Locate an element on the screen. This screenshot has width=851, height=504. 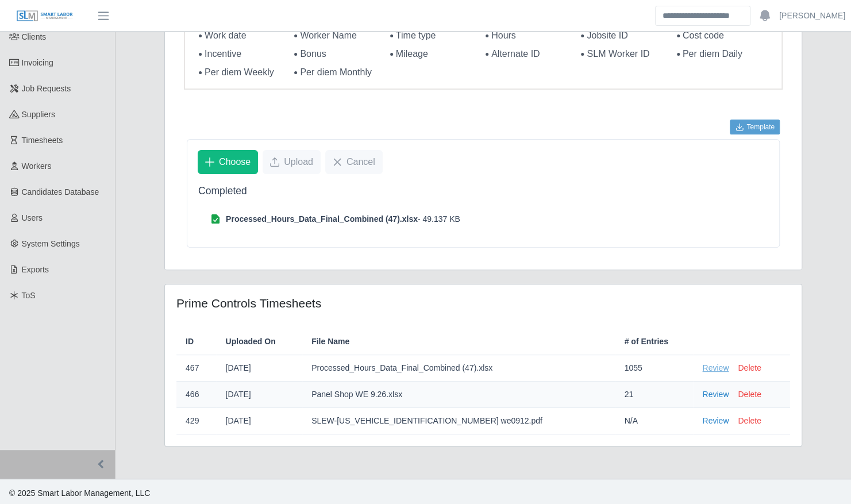
span: Per diem Weekly is located at coordinates (239, 72).